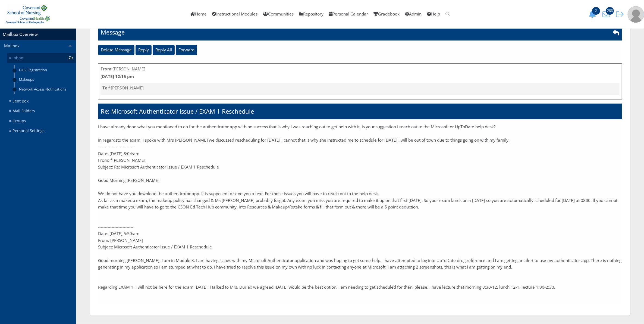 Image resolution: width=644 pixels, height=324 pixels. What do you see at coordinates (116, 50) in the screenshot?
I see `input: Delete Message` at bounding box center [116, 50].